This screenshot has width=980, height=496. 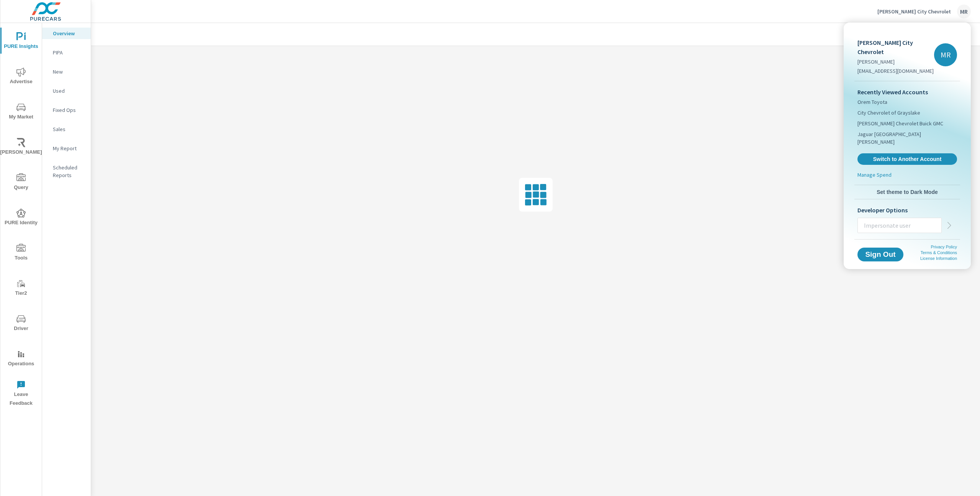 What do you see at coordinates (874, 175) in the screenshot?
I see `p: Manage Spend` at bounding box center [874, 175].